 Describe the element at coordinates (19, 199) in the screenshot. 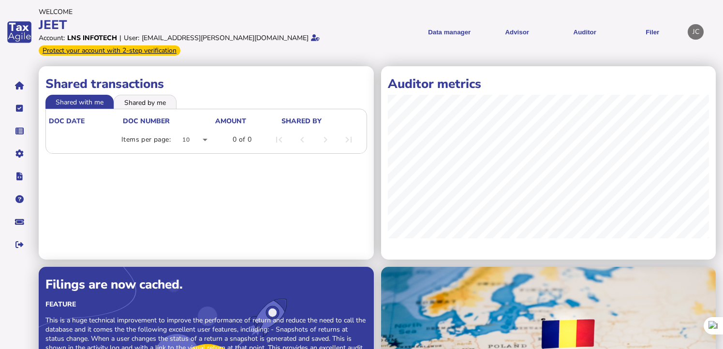

I see `button: Help pages` at that location.